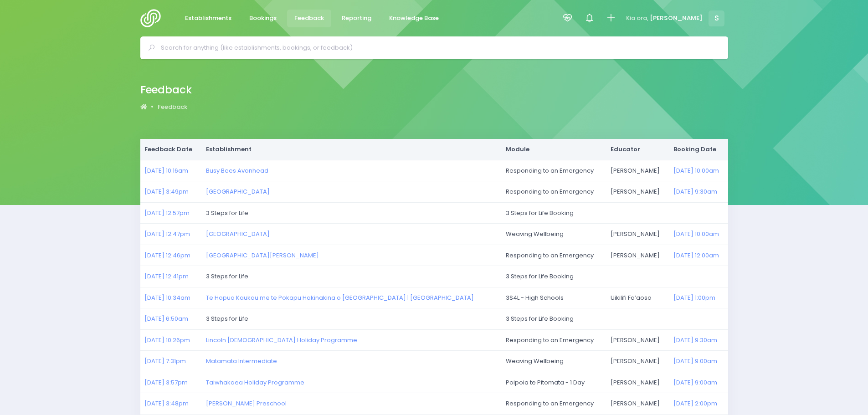 This screenshot has height=415, width=868. What do you see at coordinates (237, 171) in the screenshot?
I see `a: Busy Bees Avonhead` at bounding box center [237, 171].